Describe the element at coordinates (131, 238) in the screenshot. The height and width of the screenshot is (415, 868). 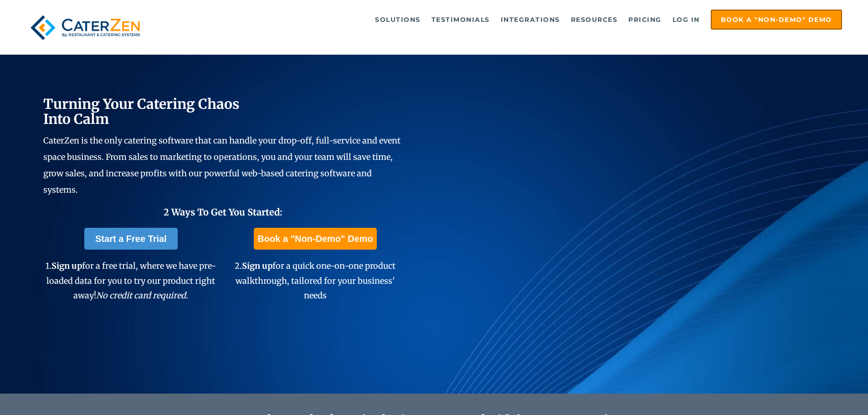
I see `a: Start a Free Trial` at that location.